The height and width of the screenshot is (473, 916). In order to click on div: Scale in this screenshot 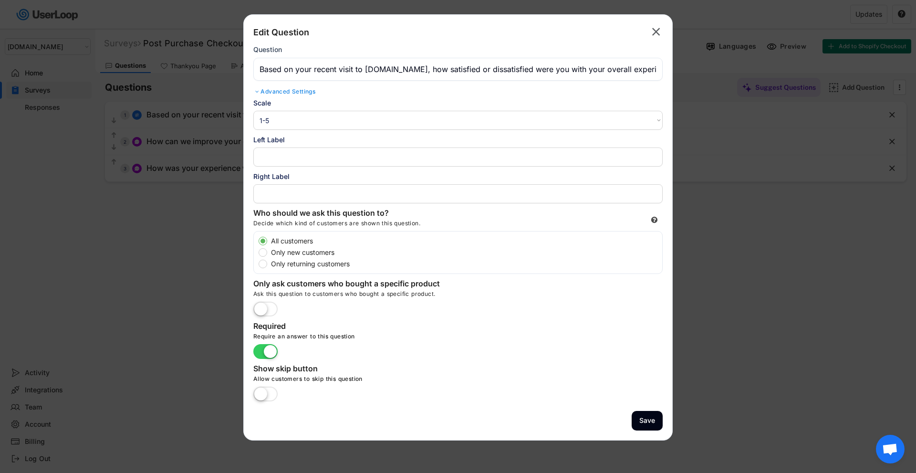, I will do `click(458, 103)`.